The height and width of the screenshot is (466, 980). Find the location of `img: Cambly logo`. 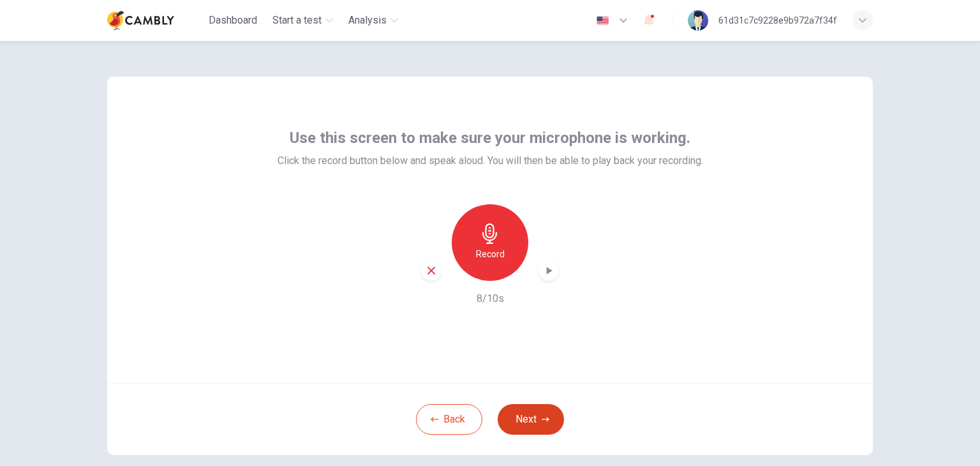

img: Cambly logo is located at coordinates (140, 20).